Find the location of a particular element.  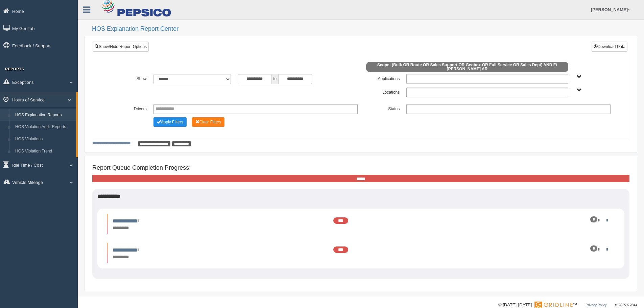

label: Drivers is located at coordinates (129, 108).